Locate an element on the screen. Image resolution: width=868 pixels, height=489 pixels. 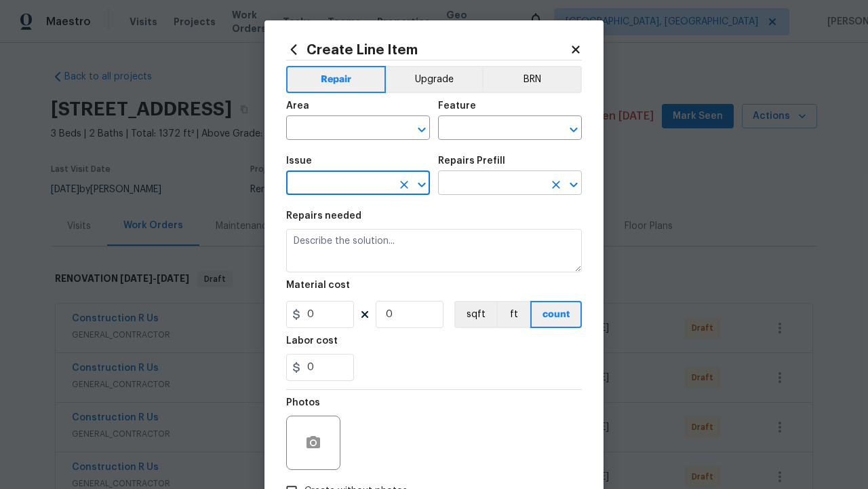
h5: Material cost is located at coordinates (318, 285).